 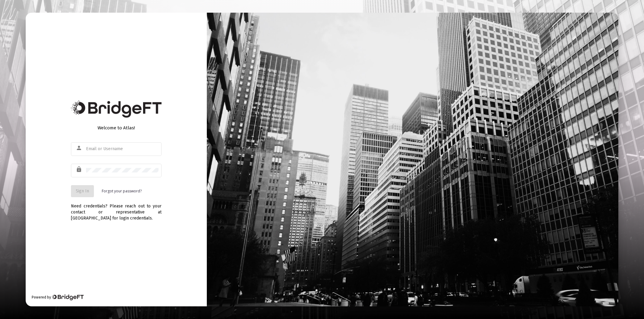 I want to click on mat-icon: person, so click(x=79, y=148).